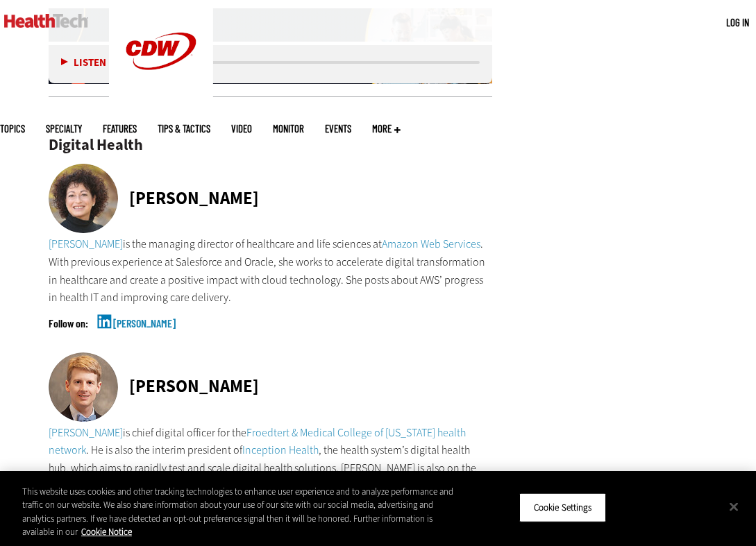 The height and width of the screenshot is (546, 756). What do you see at coordinates (737, 22) in the screenshot?
I see `a: Log in` at bounding box center [737, 22].